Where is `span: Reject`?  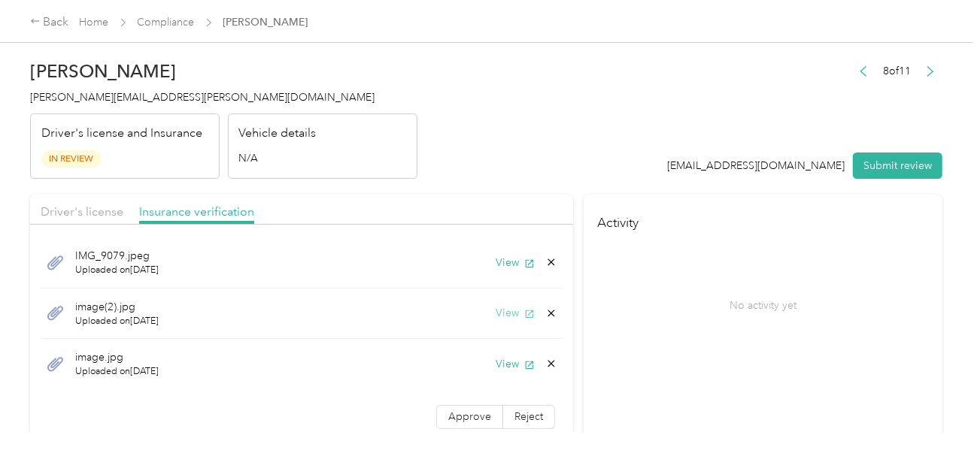
span: Reject is located at coordinates (529, 416).